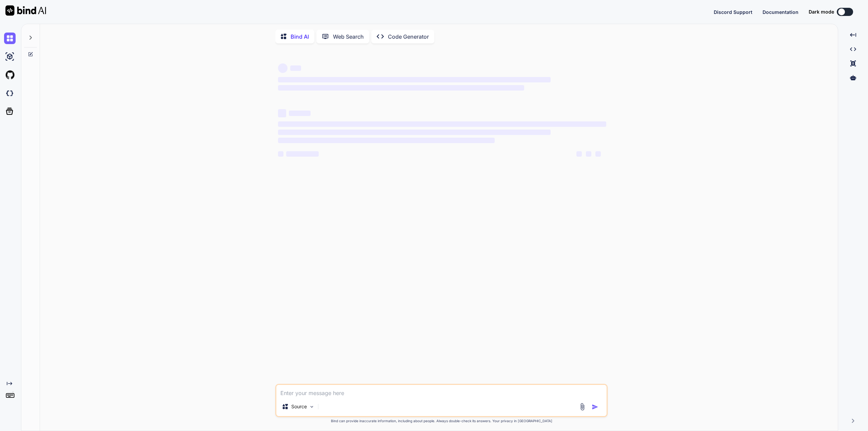  What do you see at coordinates (442, 421) in the screenshot?
I see `p: Bind can provide inaccurate information, including about people. Always double-check its answers....` at bounding box center [442, 421].